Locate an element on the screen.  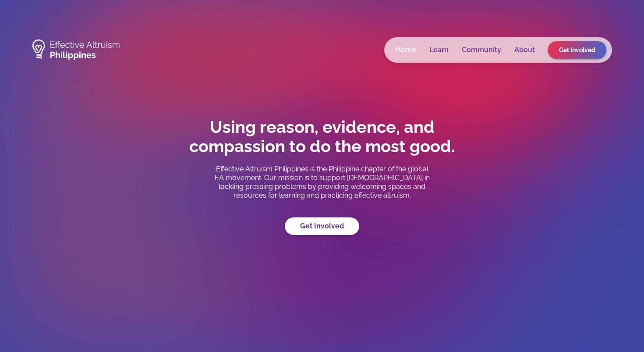
a: About is located at coordinates (524, 50).